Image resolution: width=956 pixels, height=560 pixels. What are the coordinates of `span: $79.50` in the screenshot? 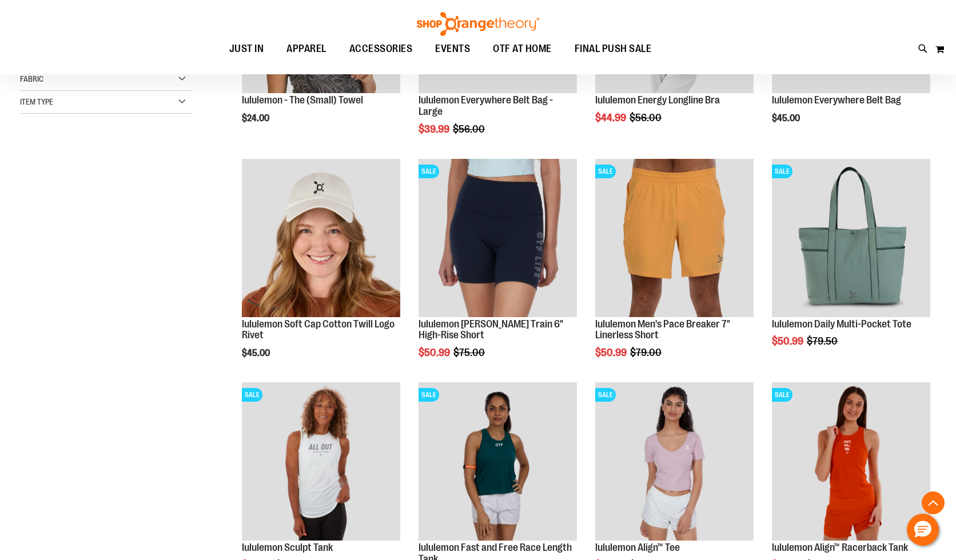 It's located at (823, 342).